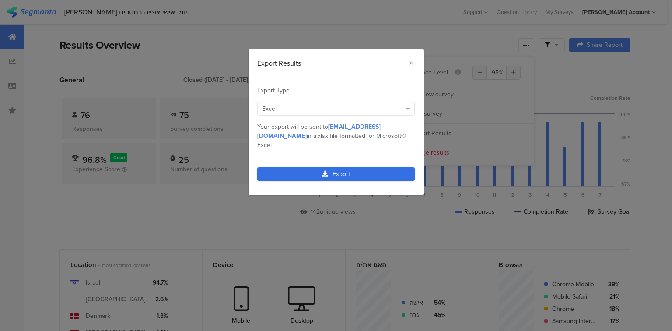 This screenshot has width=672, height=331. What do you see at coordinates (336, 136) in the screenshot?
I see `div: Your export will be sent to in a` at bounding box center [336, 136].